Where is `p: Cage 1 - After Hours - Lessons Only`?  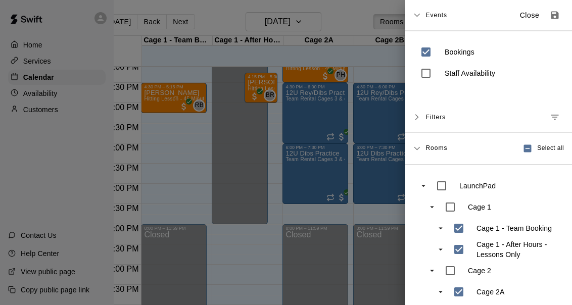
p: Cage 1 - After Hours - Lessons Only is located at coordinates (517, 250).